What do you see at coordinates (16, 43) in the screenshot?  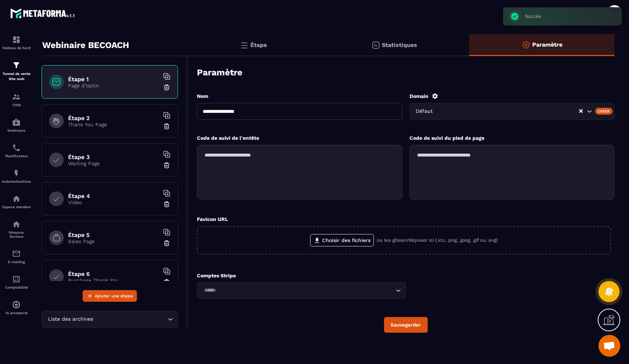 I see `a: formationformationTableau de bord` at bounding box center [16, 43].